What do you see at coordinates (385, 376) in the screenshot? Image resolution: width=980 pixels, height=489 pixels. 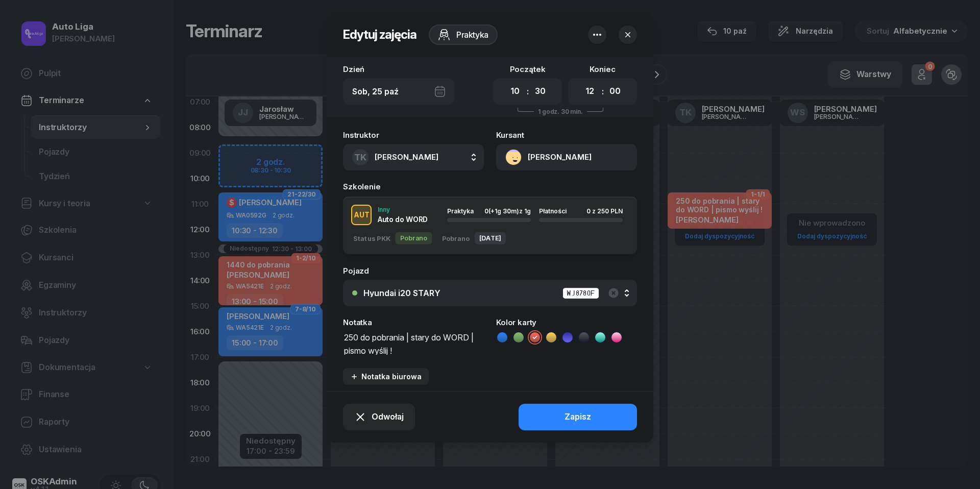 I see `button: Notatka biurowa` at bounding box center [385, 376].